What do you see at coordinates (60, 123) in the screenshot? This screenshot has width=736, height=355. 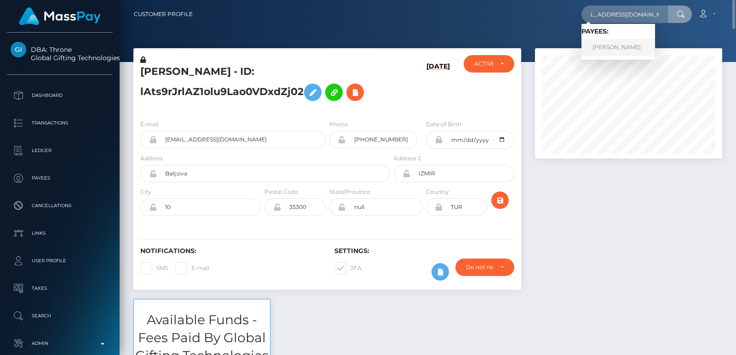 I see `p: Transactions` at bounding box center [60, 123].